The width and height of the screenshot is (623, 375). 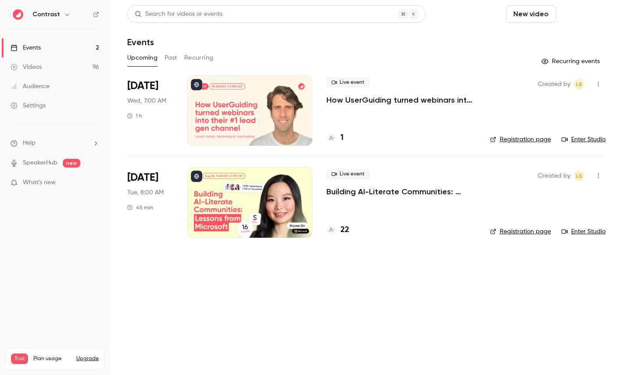 I want to click on button: Recurring events, so click(x=571, y=61).